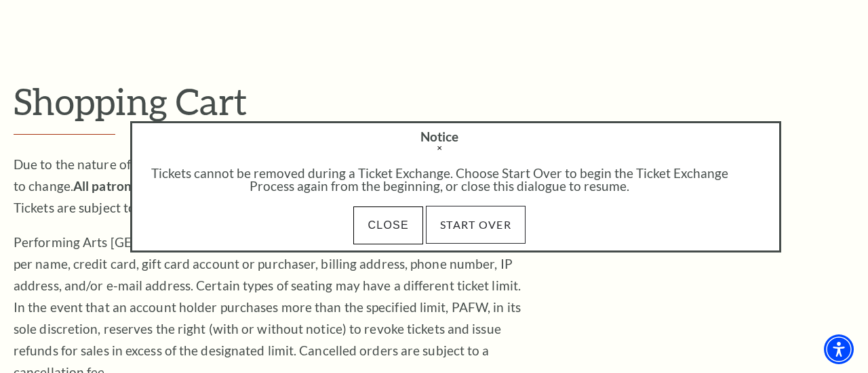 The image size is (868, 373). What do you see at coordinates (434, 101) in the screenshot?
I see `p: Shopping Cart` at bounding box center [434, 101].